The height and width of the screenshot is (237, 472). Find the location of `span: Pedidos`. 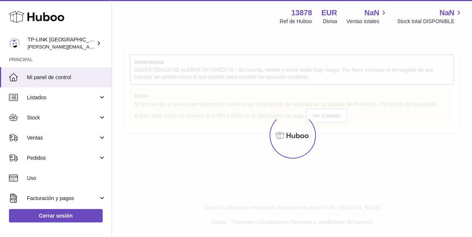

span: Pedidos is located at coordinates (62, 158).